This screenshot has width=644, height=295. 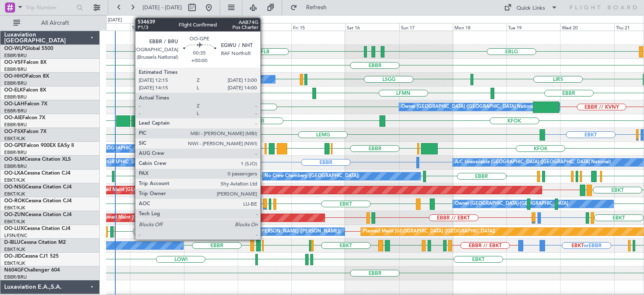 What do you see at coordinates (14, 62) in the screenshot?
I see `span: OO-VSF` at bounding box center [14, 62].